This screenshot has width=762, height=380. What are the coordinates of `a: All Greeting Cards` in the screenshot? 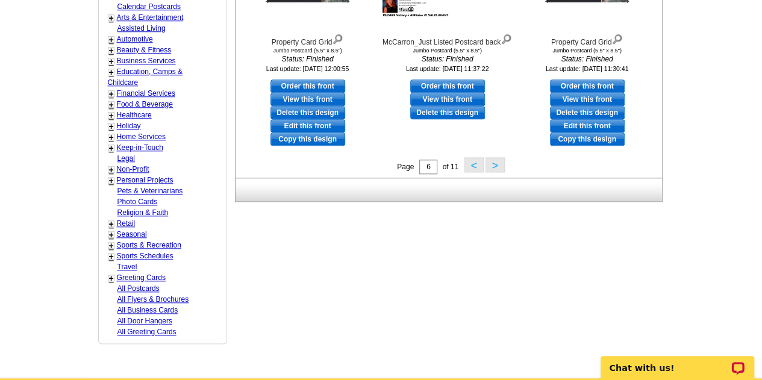 It's located at (147, 332).